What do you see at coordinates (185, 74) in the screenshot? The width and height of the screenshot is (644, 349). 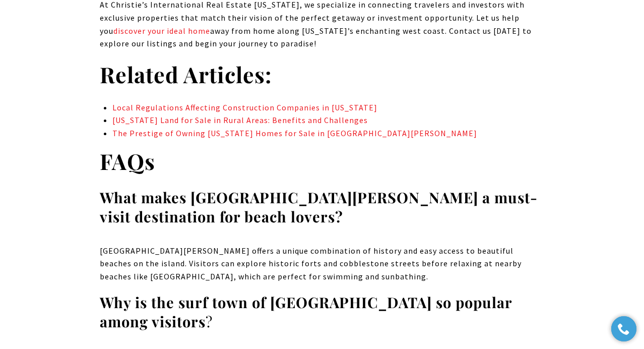 I see `strong: Related Articles:` at bounding box center [185, 74].